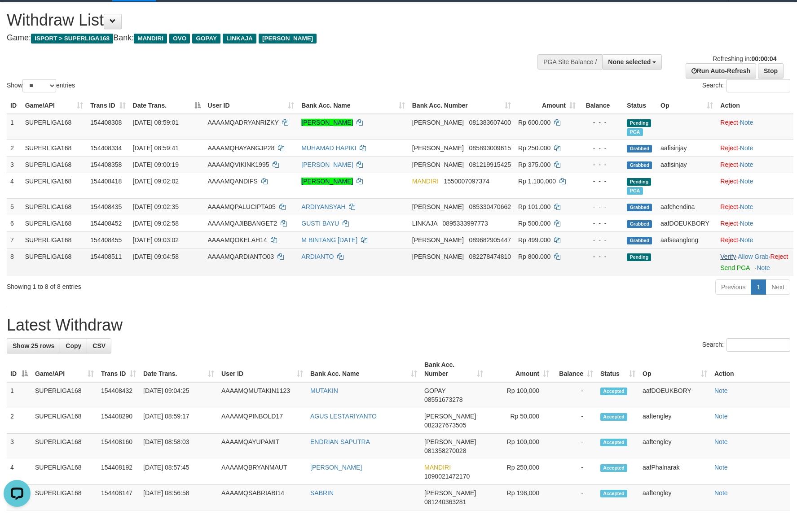  Describe the element at coordinates (434, 391) in the screenshot. I see `span: GOPAY` at that location.